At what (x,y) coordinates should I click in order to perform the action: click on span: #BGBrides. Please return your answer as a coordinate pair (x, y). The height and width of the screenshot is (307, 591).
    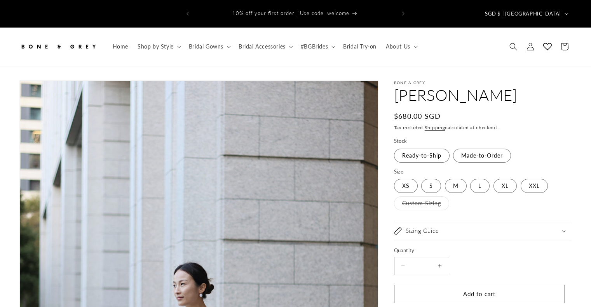
    Looking at the image, I should click on (314, 47).